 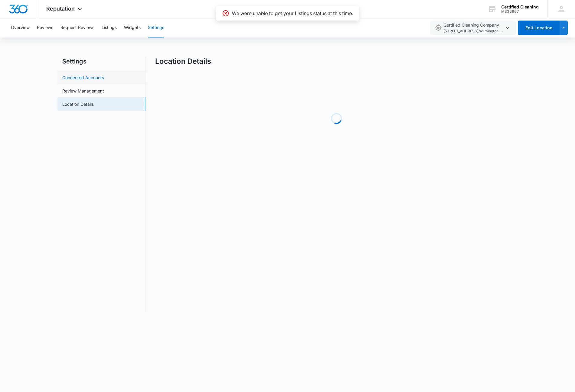 I want to click on a: Location Details, so click(x=78, y=104).